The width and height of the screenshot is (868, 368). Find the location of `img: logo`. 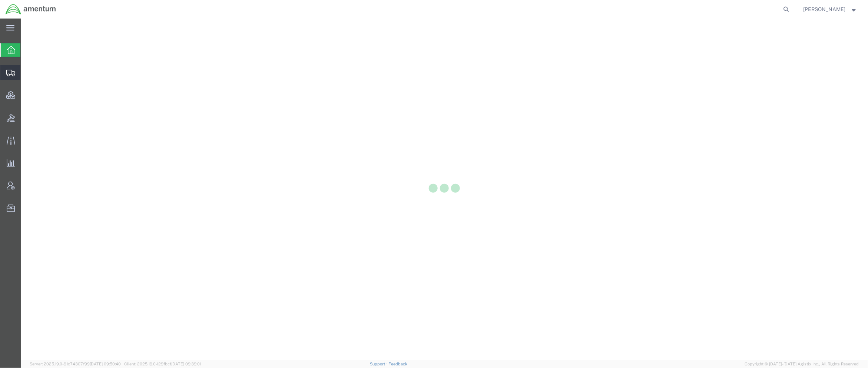

img: logo is located at coordinates (31, 9).